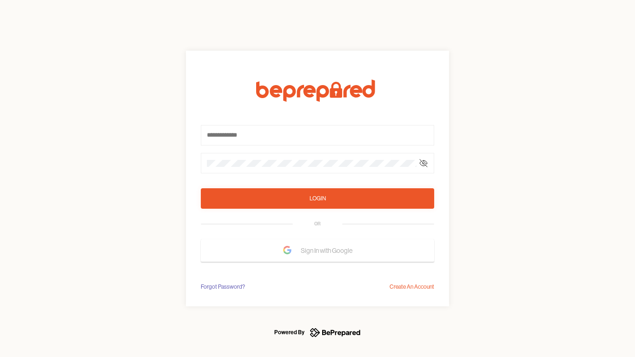  I want to click on div: OR, so click(318, 224).